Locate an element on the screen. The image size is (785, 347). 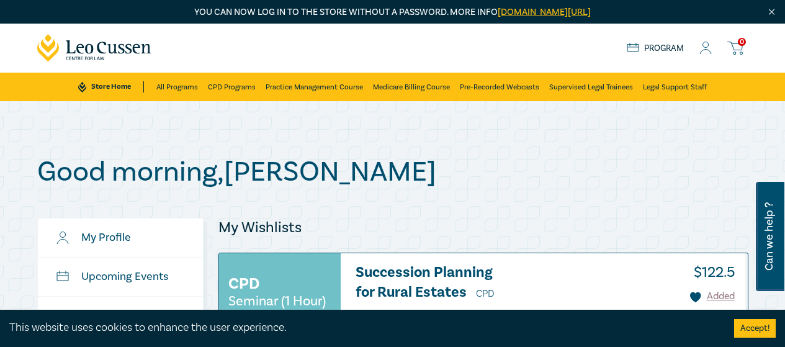
div: Close is located at coordinates (771, 12).